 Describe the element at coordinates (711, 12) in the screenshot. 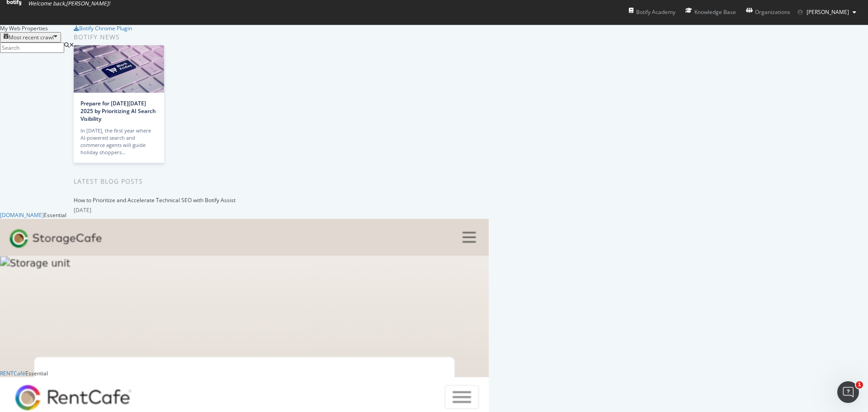

I see `div: Knowledge Base` at that location.